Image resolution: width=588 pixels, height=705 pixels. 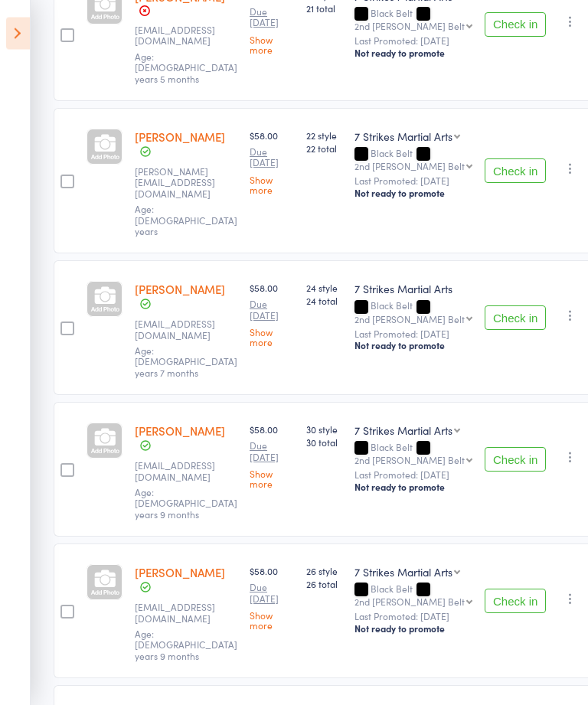 What do you see at coordinates (324, 148) in the screenshot?
I see `span: 22 total` at bounding box center [324, 148].